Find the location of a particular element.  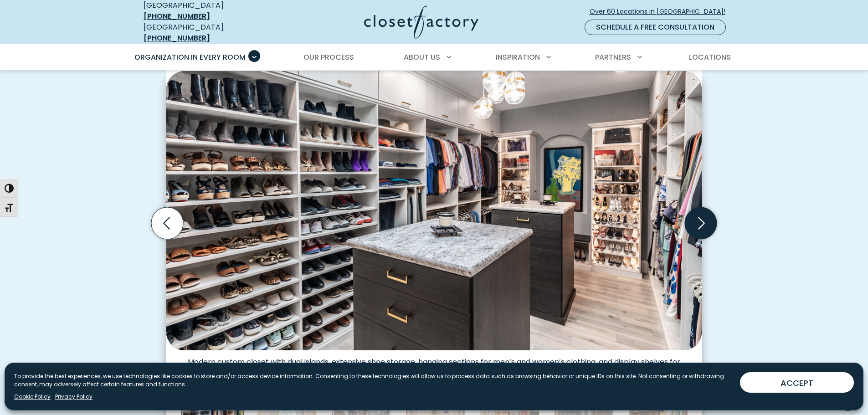

button: Next slide is located at coordinates (701, 223).